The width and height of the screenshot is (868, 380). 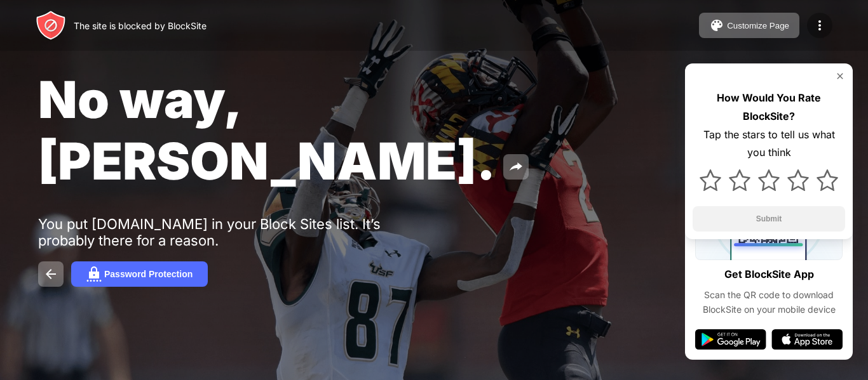 What do you see at coordinates (769, 107) in the screenshot?
I see `div: How Would You Rate BlockSite?` at bounding box center [769, 107].